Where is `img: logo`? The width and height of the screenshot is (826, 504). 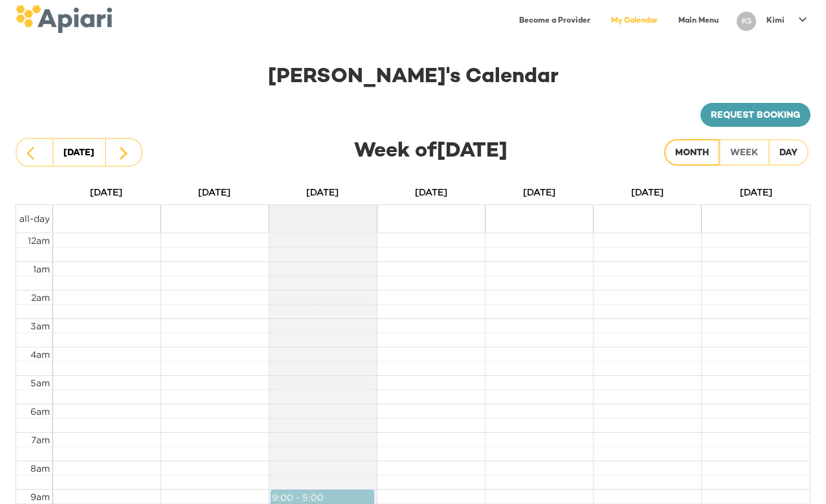 img: logo is located at coordinates (63, 19).